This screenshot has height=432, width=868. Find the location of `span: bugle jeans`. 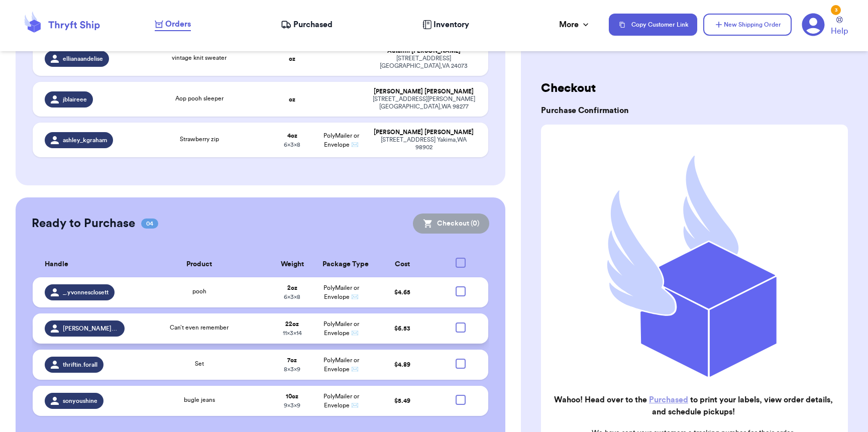

span: bugle jeans is located at coordinates (200, 400).